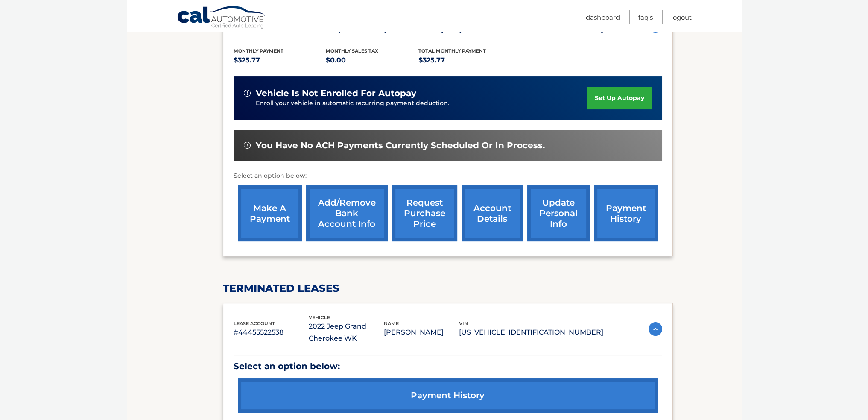 The width and height of the screenshot is (868, 420). I want to click on p: $0.00, so click(372, 60).